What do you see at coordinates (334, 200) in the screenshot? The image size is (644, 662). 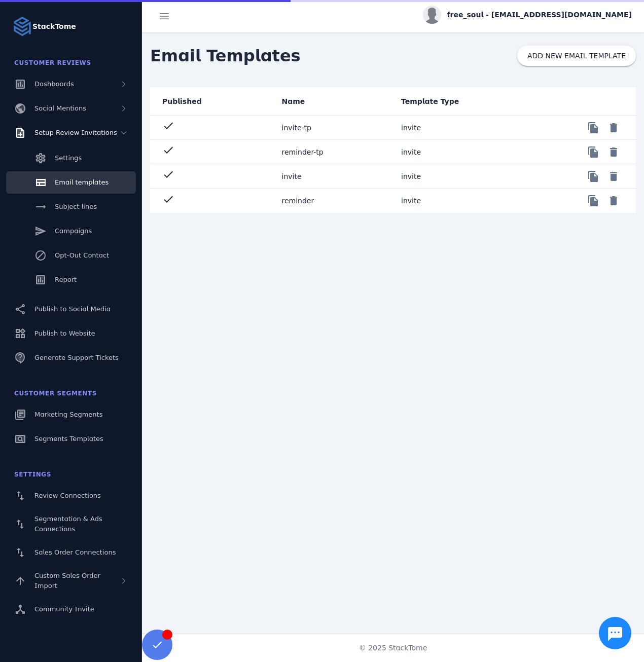 I see `mat-cell: reminder` at bounding box center [334, 200].